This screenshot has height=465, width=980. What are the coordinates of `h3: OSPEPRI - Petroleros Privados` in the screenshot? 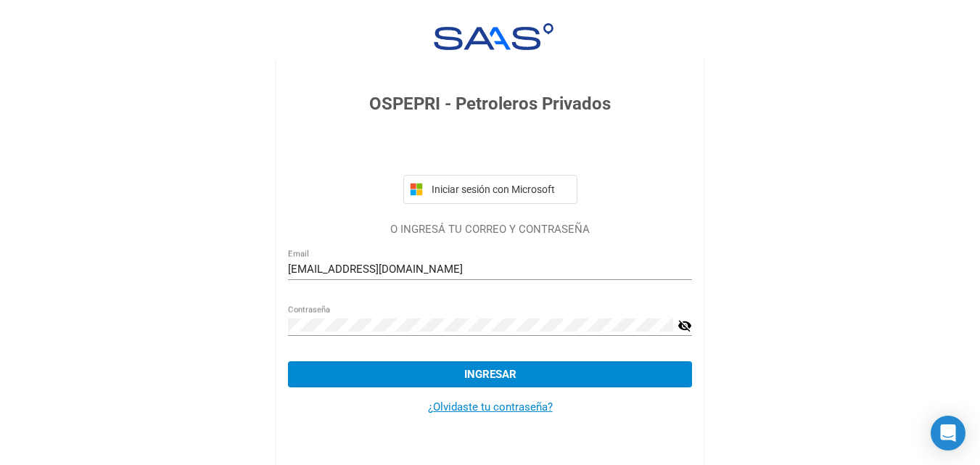 It's located at (490, 104).